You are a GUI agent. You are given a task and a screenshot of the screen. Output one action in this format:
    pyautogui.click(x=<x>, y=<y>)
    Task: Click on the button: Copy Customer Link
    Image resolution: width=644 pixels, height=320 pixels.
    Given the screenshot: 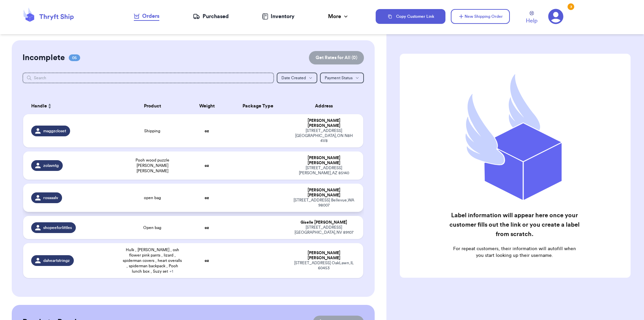 What is the action you would take?
    pyautogui.click(x=411, y=16)
    